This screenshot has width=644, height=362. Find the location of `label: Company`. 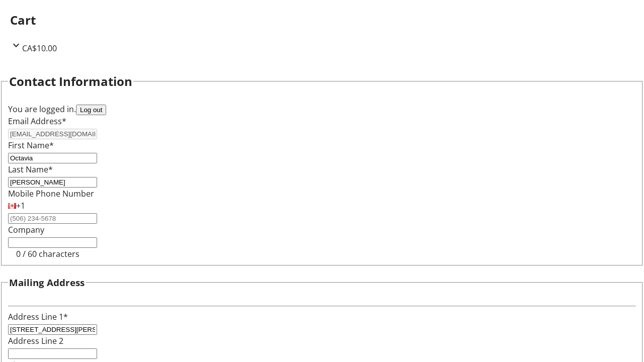

label: Company is located at coordinates (26, 230).